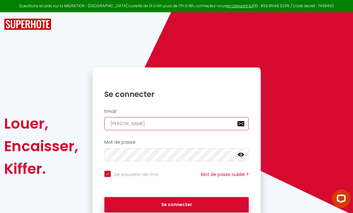 This screenshot has width=353, height=213. I want to click on div: Kiffer., so click(41, 169).